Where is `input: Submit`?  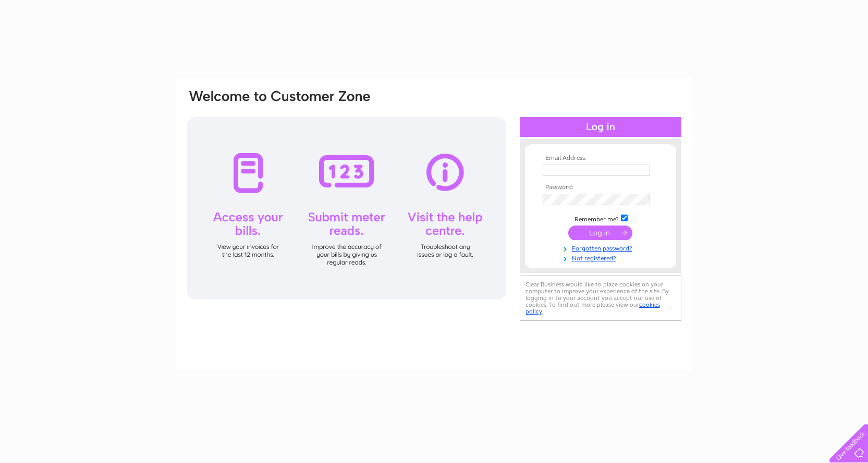 input: Submit is located at coordinates (600, 233).